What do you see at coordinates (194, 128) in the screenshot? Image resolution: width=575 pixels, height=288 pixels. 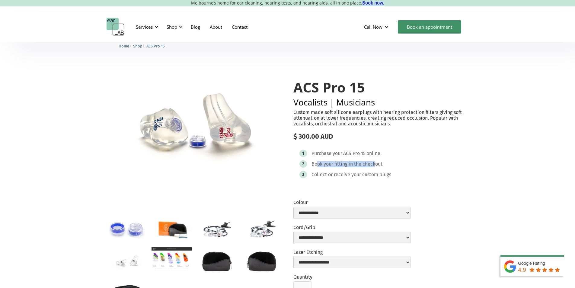 I see `img: ACS Pro 15` at bounding box center [194, 128].